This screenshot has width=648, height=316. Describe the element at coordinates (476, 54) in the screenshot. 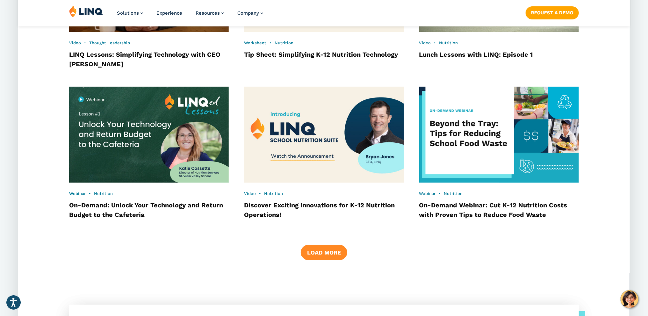

I see `a: Lunch Lessons with LINQ: Episode 1` at that location.